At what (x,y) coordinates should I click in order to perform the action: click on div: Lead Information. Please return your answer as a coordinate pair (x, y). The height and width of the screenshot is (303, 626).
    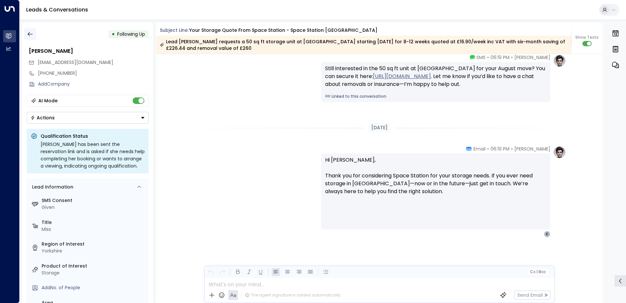
    Looking at the image, I should click on (51, 187).